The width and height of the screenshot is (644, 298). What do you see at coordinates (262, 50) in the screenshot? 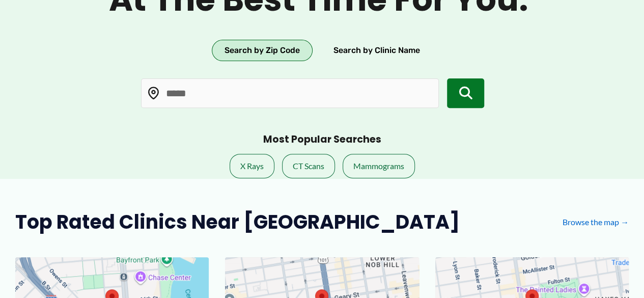
I see `button: Search by Zip Code` at bounding box center [262, 50].